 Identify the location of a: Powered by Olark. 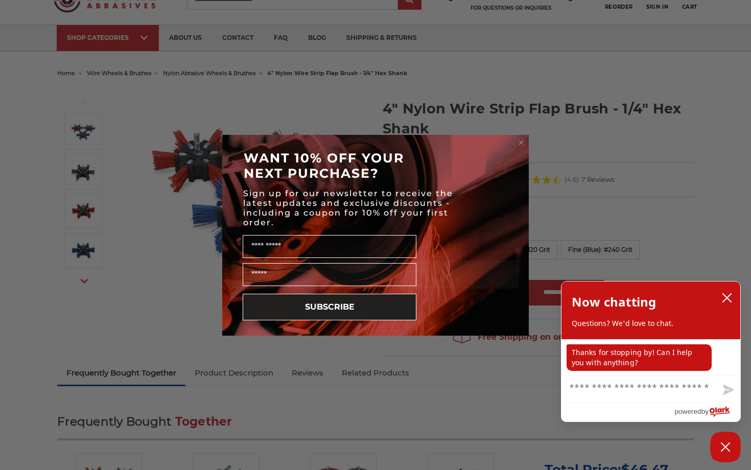
(707, 412).